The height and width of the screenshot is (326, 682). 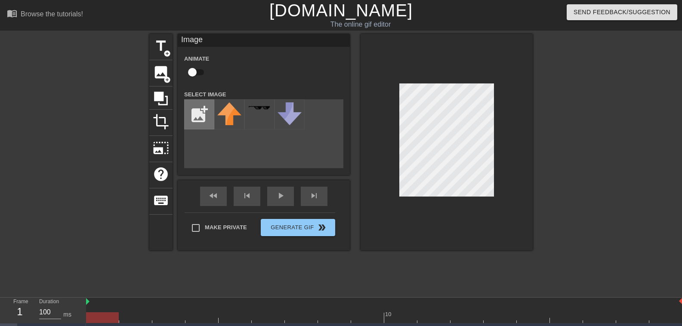 What do you see at coordinates (298, 227) in the screenshot?
I see `button: Generate Gif` at bounding box center [298, 227].